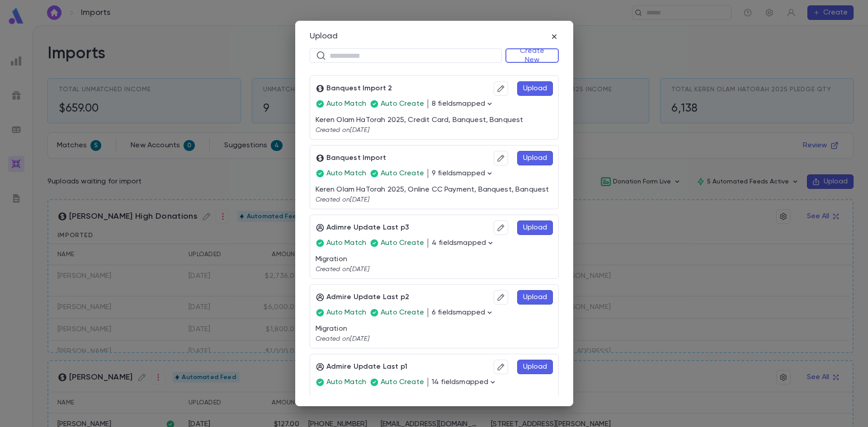  I want to click on p: Adimre Update Last p3, so click(368, 227).